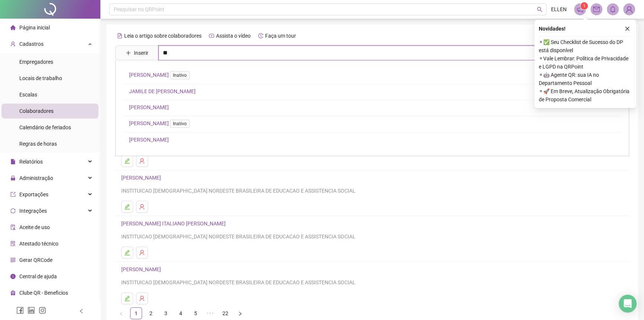 This screenshot has height=320, width=644. What do you see at coordinates (33, 211) in the screenshot?
I see `span: Integrações` at bounding box center [33, 211].